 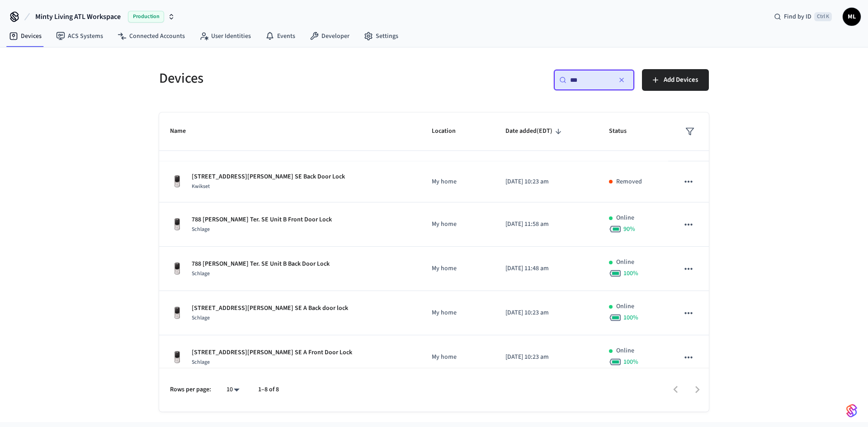 I want to click on p: Removed, so click(x=629, y=181).